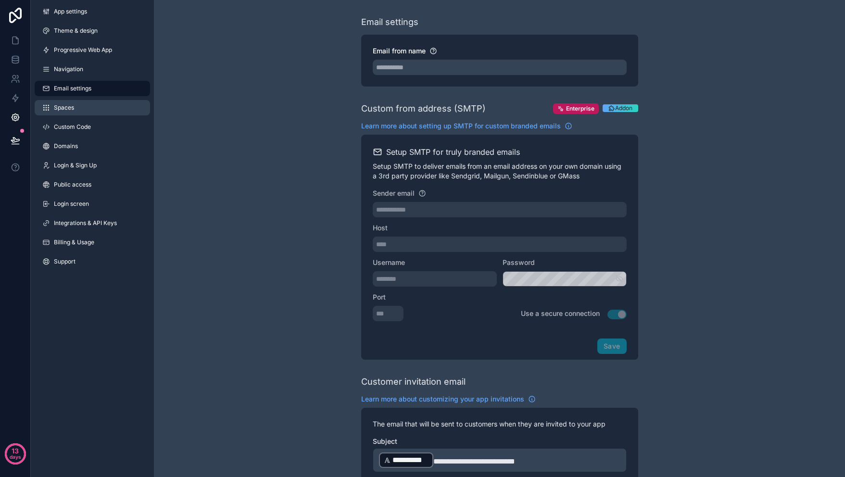 Image resolution: width=845 pixels, height=477 pixels. Describe the element at coordinates (92, 165) in the screenshot. I see `a: Login & Sign Up` at that location.